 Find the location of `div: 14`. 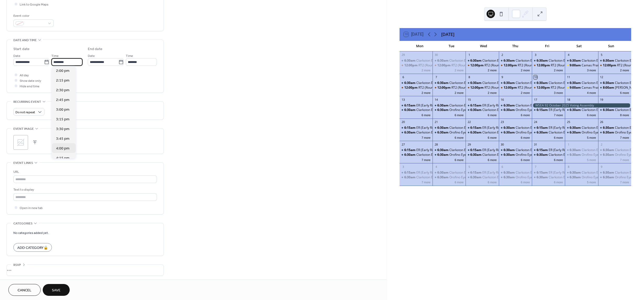

div: 14 is located at coordinates (436, 99).